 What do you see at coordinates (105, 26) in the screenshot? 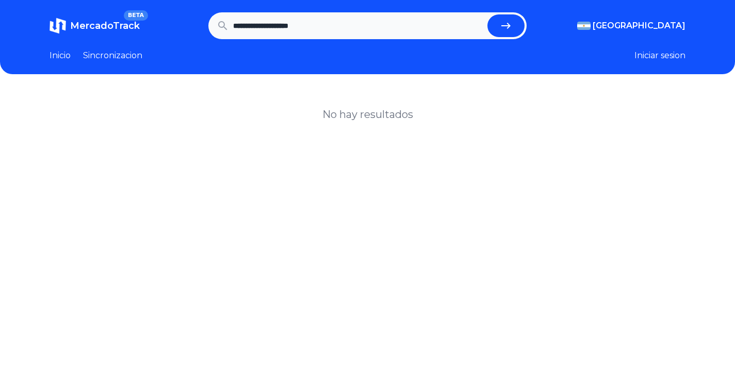
I see `span: MercadoTrack` at bounding box center [105, 26].